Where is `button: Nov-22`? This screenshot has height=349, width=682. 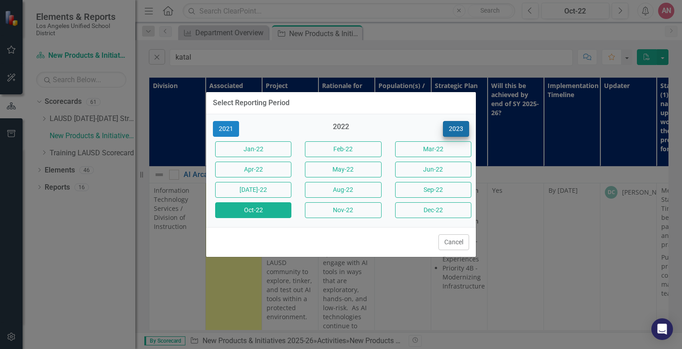
button: Nov-22 is located at coordinates (343, 210).